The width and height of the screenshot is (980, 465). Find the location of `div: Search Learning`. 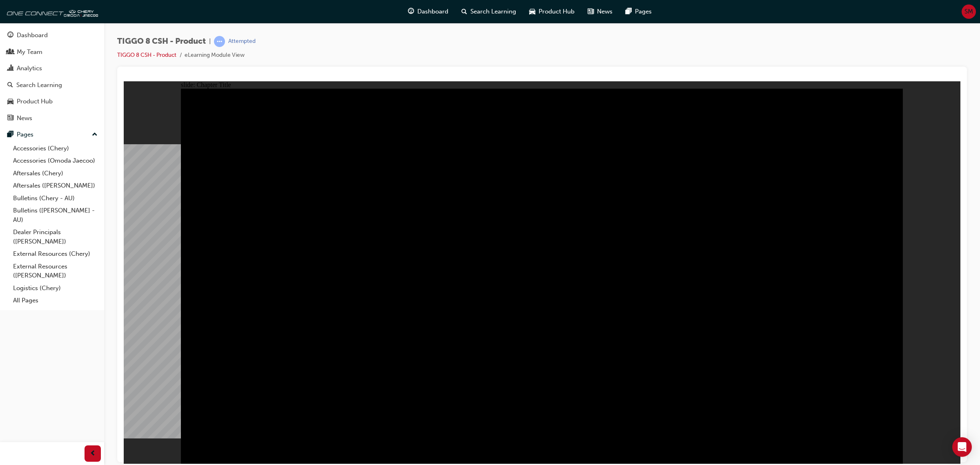

div: Search Learning is located at coordinates (39, 85).